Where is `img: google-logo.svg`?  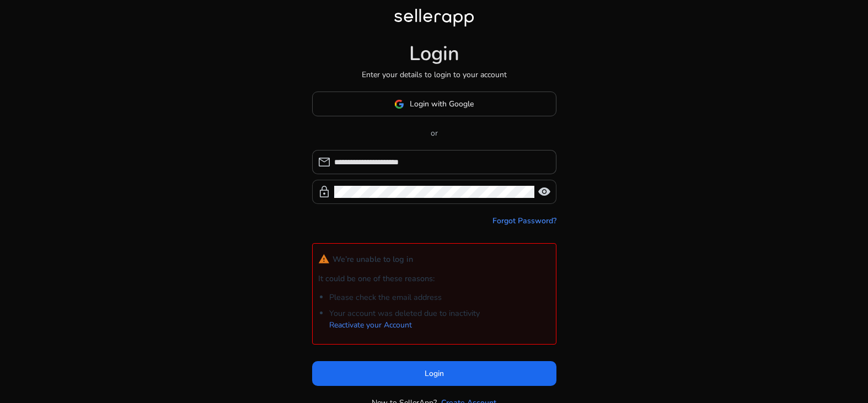
img: google-logo.svg is located at coordinates (399, 104).